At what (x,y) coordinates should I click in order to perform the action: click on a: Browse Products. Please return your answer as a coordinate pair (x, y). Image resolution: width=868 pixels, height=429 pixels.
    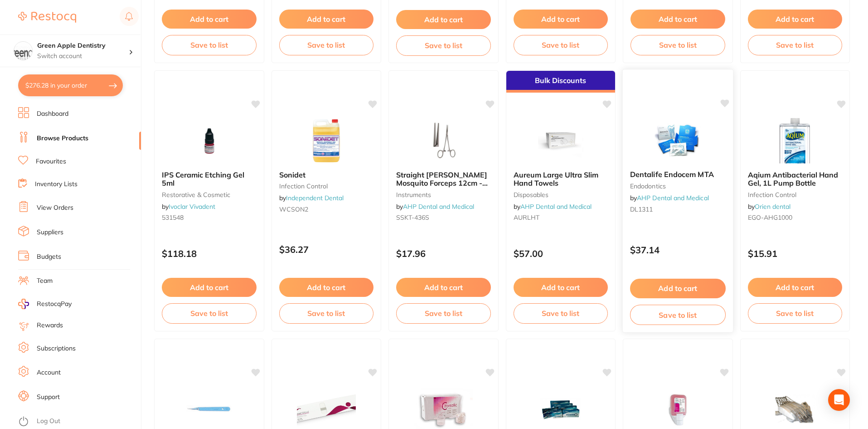
    Looking at the image, I should click on (63, 138).